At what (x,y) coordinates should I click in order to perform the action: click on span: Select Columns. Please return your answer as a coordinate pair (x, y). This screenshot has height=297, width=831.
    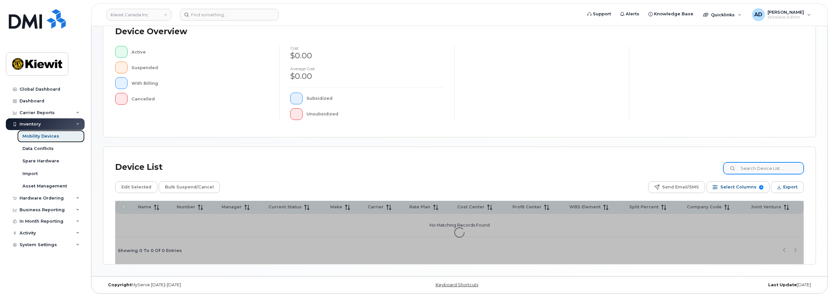
    Looking at the image, I should click on (739, 187).